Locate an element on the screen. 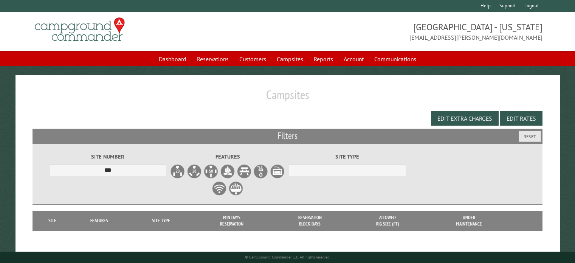 This screenshot has height=263, width=575. label: 20A Electrical Hookup is located at coordinates (178, 171).